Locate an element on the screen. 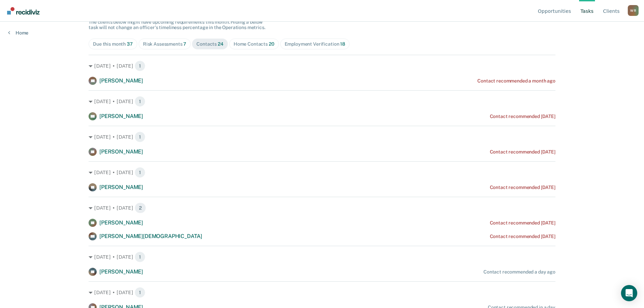  span: 24 is located at coordinates (220, 44).